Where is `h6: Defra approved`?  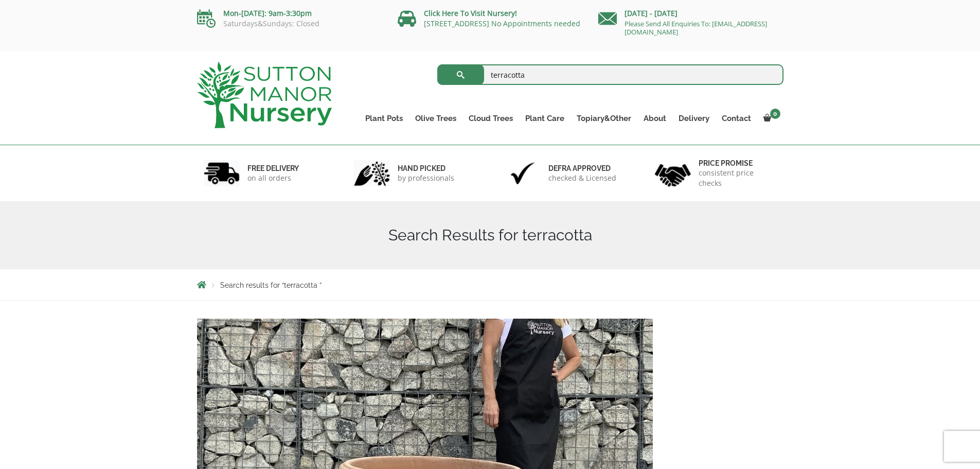 h6: Defra approved is located at coordinates (582, 168).